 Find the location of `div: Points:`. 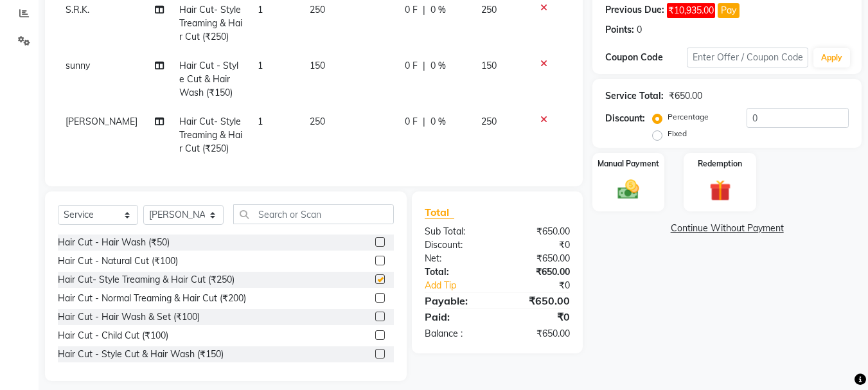

div: Points: is located at coordinates (619, 30).